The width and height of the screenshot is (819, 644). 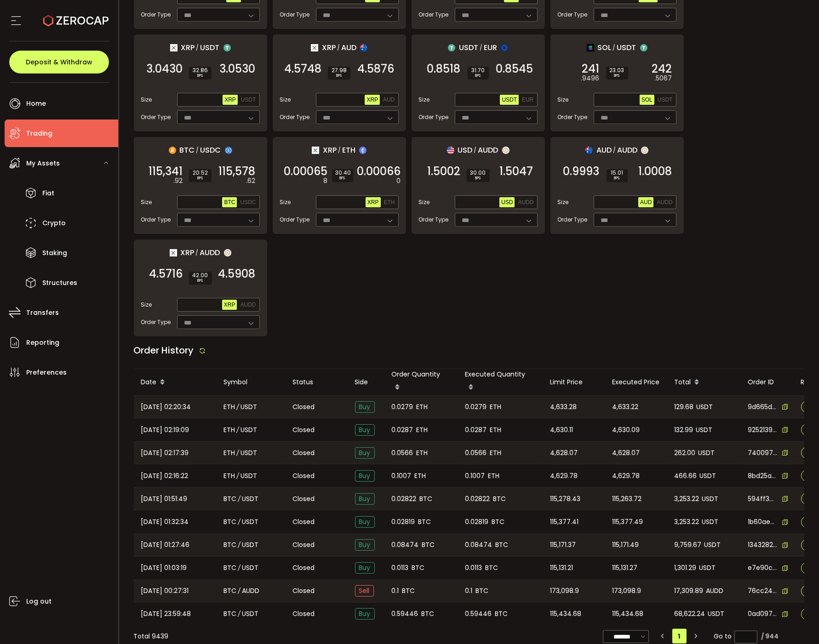 I want to click on div: Total, so click(x=704, y=383).